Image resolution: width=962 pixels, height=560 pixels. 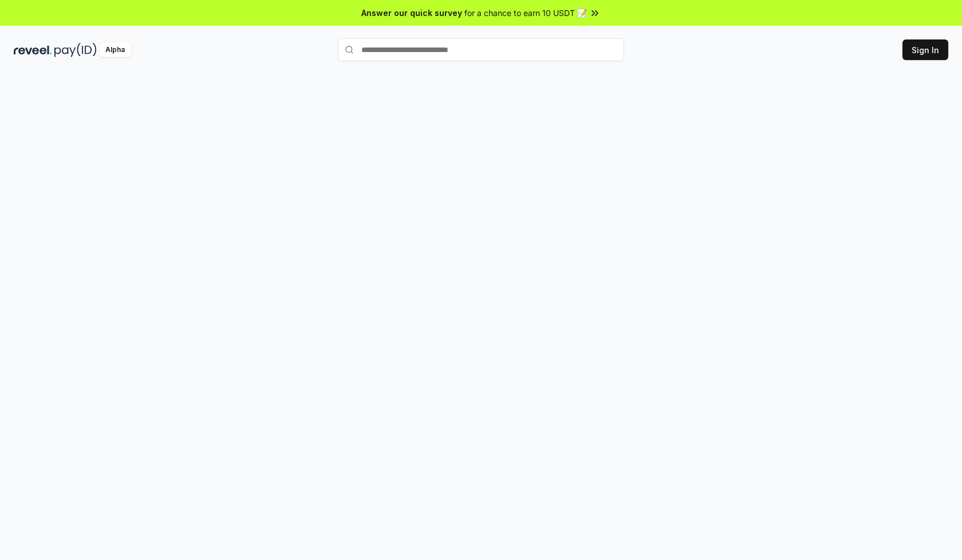 I want to click on button: Sign In, so click(x=925, y=50).